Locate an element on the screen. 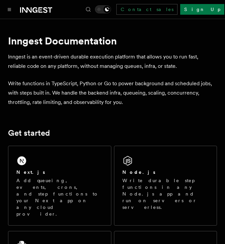 Image resolution: width=225 pixels, height=244 pixels. h2: Next.js is located at coordinates (31, 172).